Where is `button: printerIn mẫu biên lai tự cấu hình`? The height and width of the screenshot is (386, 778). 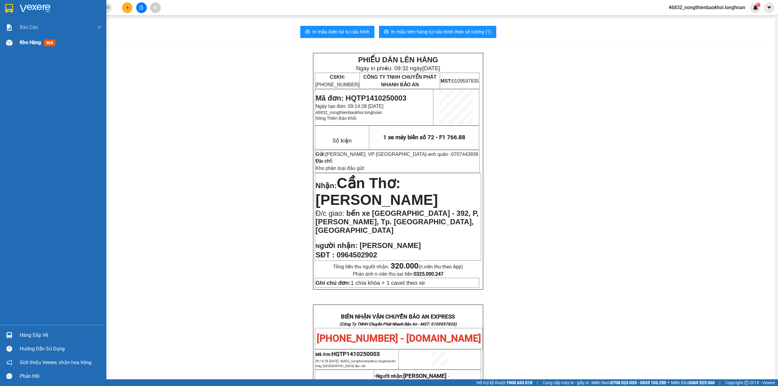
button: printerIn mẫu biên lai tự cấu hình is located at coordinates (337, 32).